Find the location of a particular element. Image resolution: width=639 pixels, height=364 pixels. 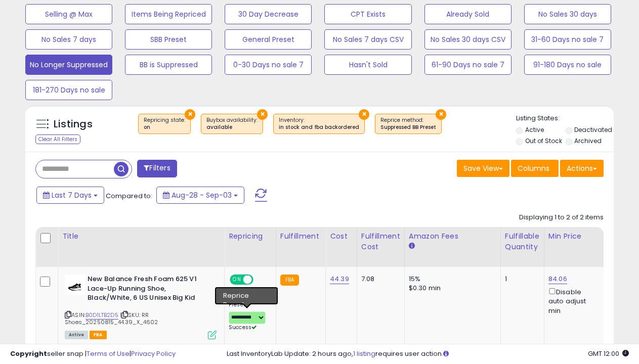

label: Archived is located at coordinates (588, 141).